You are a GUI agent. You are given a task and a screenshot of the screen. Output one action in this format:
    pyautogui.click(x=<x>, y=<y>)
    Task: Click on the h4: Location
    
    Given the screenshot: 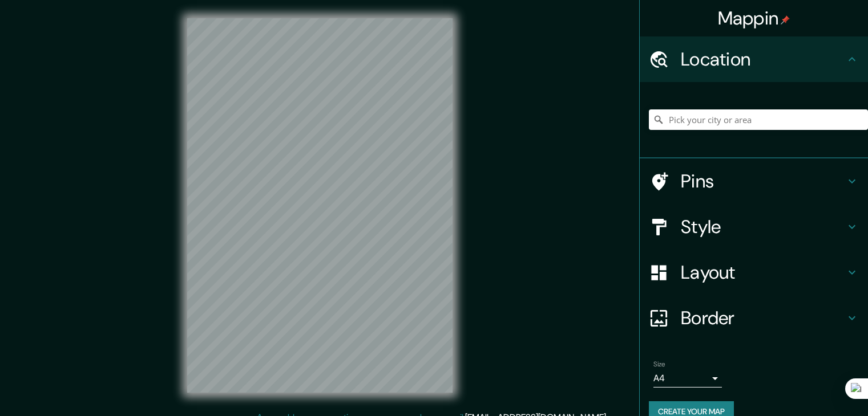 What is the action you would take?
    pyautogui.click(x=763, y=60)
    